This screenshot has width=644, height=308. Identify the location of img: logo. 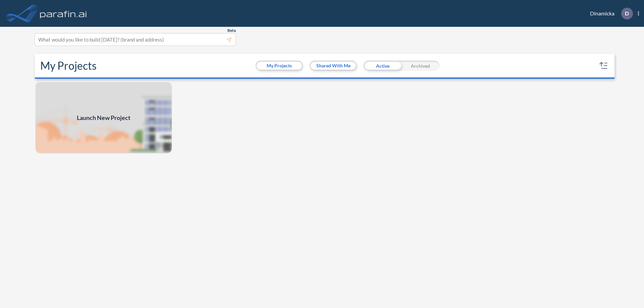
(63, 14).